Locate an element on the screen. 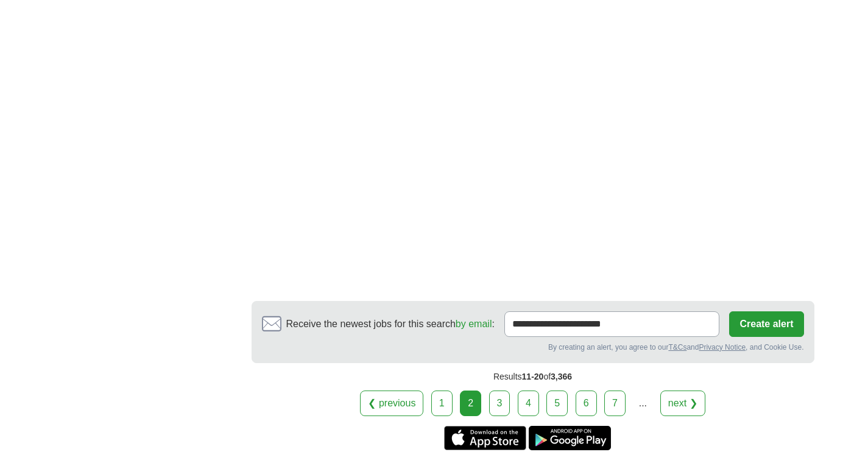  span: 11-20 is located at coordinates (533, 377).